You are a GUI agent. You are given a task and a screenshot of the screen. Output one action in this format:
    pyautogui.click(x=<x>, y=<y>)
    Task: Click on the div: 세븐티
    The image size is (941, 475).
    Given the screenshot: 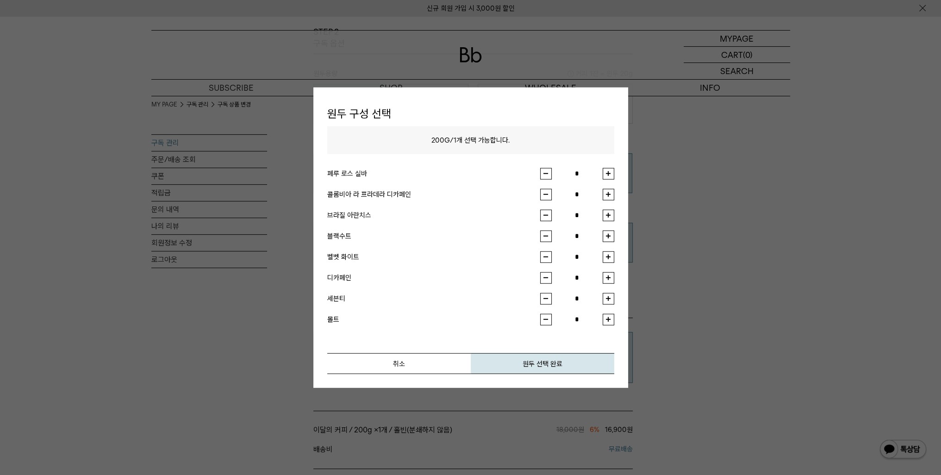 What is the action you would take?
    pyautogui.click(x=434, y=298)
    